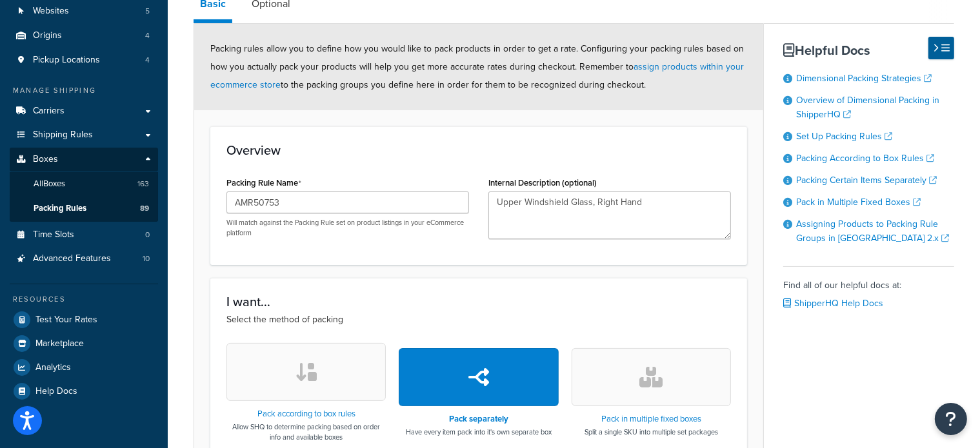 The image size is (980, 448). I want to click on span: 0, so click(147, 235).